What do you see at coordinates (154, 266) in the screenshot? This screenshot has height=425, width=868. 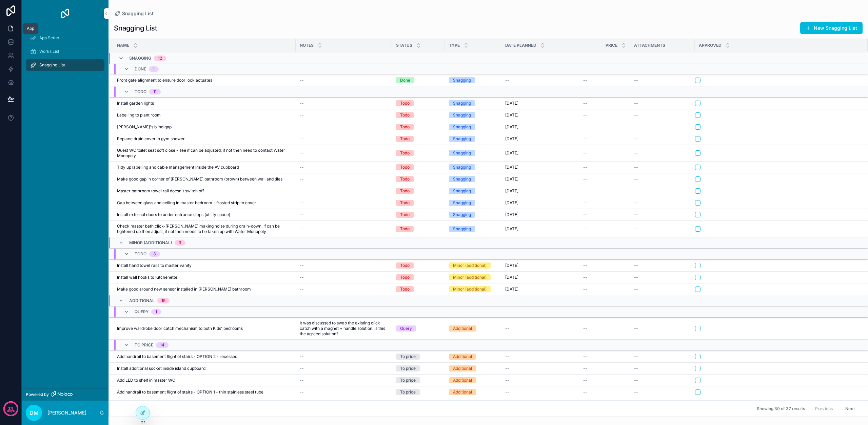 I see `span: Install hand towel rails to master vanity` at bounding box center [154, 266].